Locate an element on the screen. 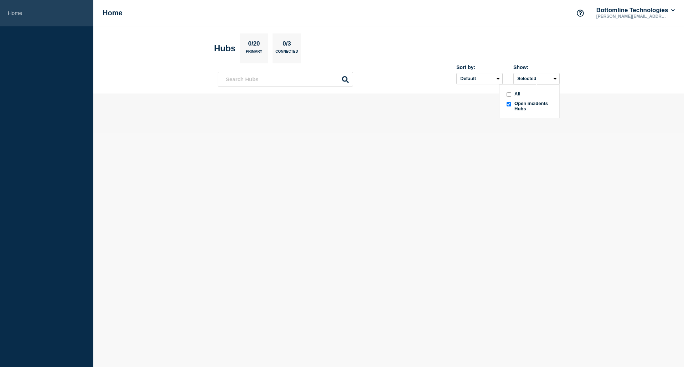 This screenshot has width=684, height=367. p: Connected is located at coordinates (287, 53).